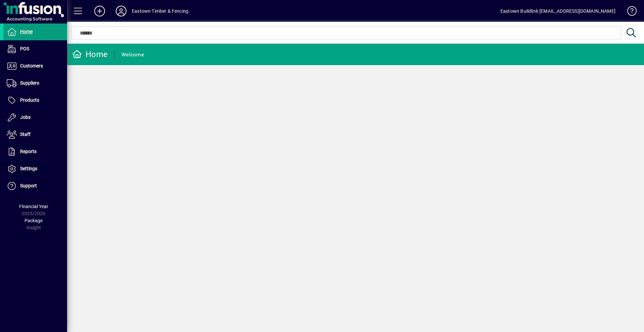 The height and width of the screenshot is (332, 644). Describe the element at coordinates (29, 83) in the screenshot. I see `span: Suppliers` at that location.